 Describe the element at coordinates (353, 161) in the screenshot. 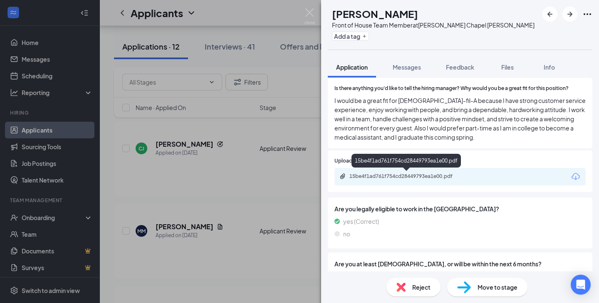

I see `span: Upload Resume` at that location.